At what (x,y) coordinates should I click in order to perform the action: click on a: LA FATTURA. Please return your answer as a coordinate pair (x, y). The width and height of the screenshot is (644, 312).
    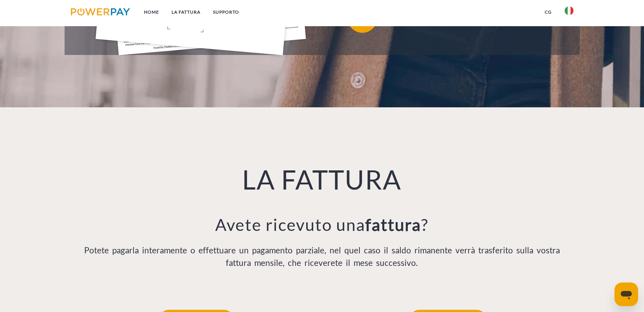
    Looking at the image, I should click on (186, 12).